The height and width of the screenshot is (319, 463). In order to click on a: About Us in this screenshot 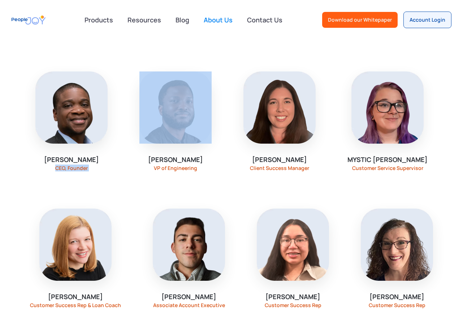, I will do `click(218, 20)`.